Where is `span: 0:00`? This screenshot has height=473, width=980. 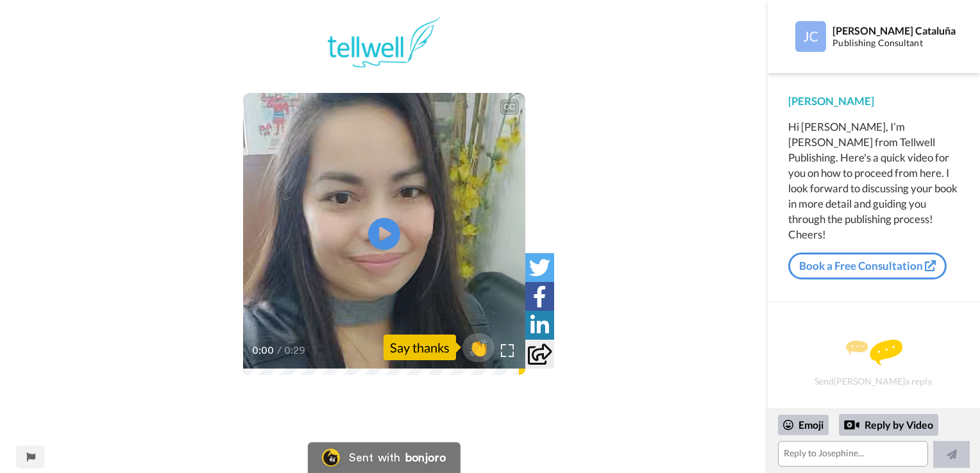
span: 0:00 is located at coordinates (263, 351).